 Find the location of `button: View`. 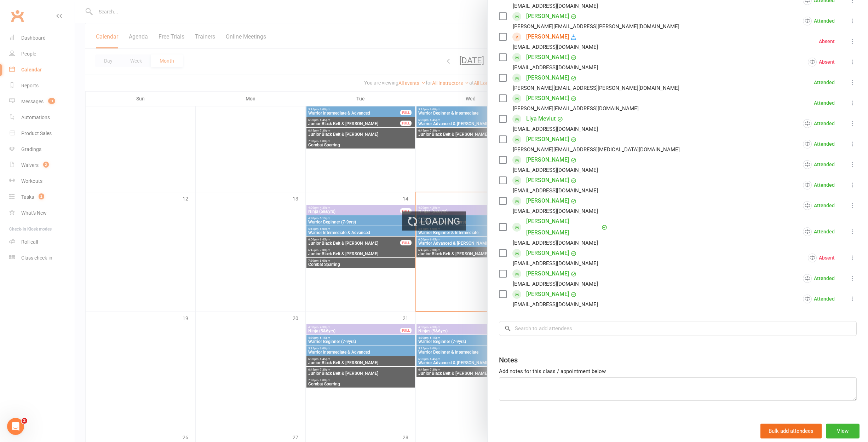

button: View is located at coordinates (842, 431).